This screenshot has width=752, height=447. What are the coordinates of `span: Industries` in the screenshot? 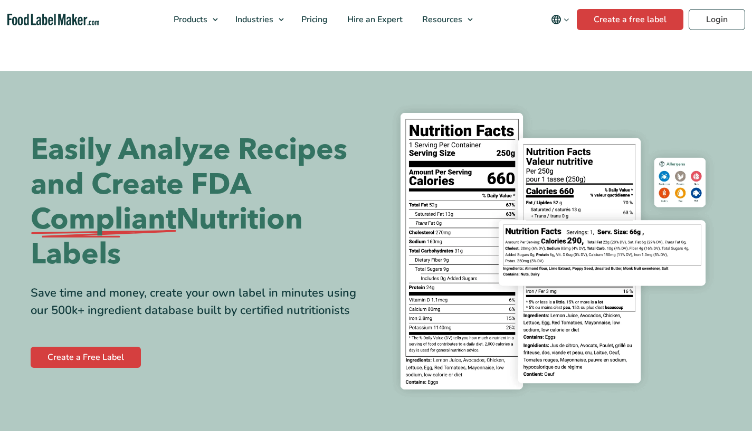 It's located at (253, 20).